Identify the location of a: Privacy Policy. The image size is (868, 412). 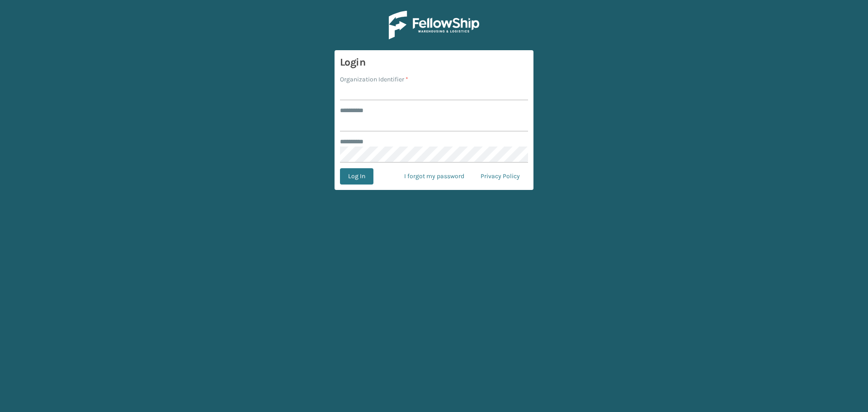
(500, 176).